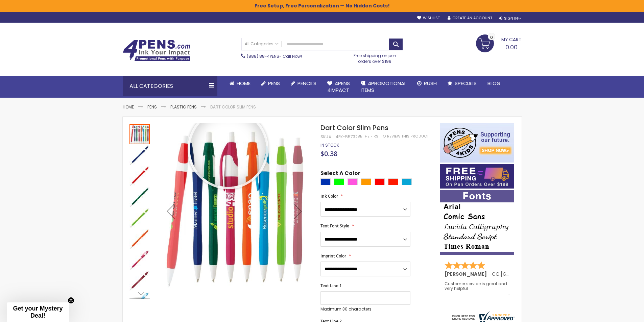  I want to click on a: 4PROMOTIONALITEMS, so click(383, 87).